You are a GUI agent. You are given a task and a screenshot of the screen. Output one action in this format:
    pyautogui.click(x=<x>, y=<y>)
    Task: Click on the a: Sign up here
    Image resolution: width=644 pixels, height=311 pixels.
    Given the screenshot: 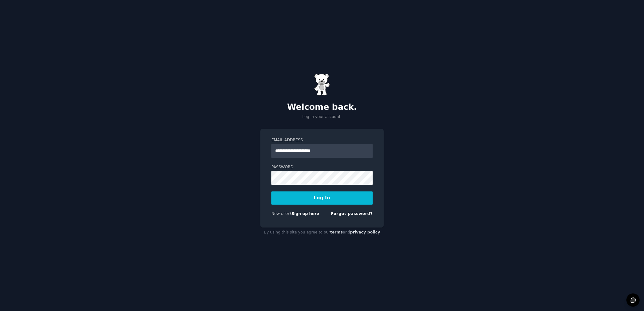 What is the action you would take?
    pyautogui.click(x=305, y=214)
    